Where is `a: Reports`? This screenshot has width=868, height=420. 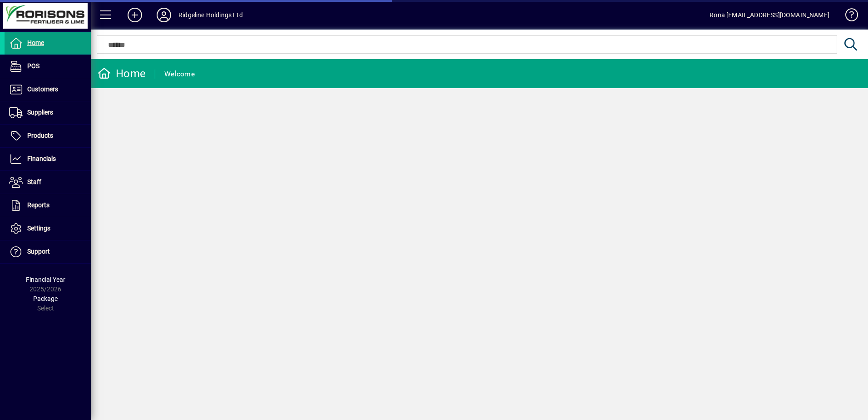
a: Reports is located at coordinates (48, 206).